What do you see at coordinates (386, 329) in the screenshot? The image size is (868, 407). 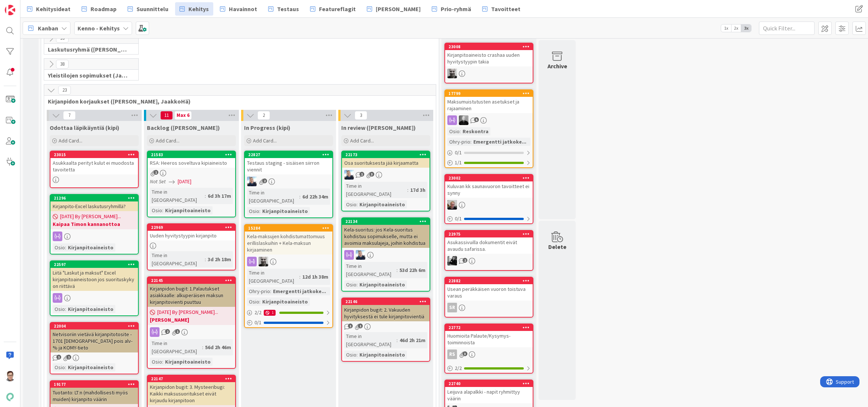 I see `a: 22146Kirjanpidon bugit: 2. Vakuuden hyvityksestä ei tule kirjanpitovientiäTime in [GEOGRAPHIC_DAT...` at bounding box center [386, 329].